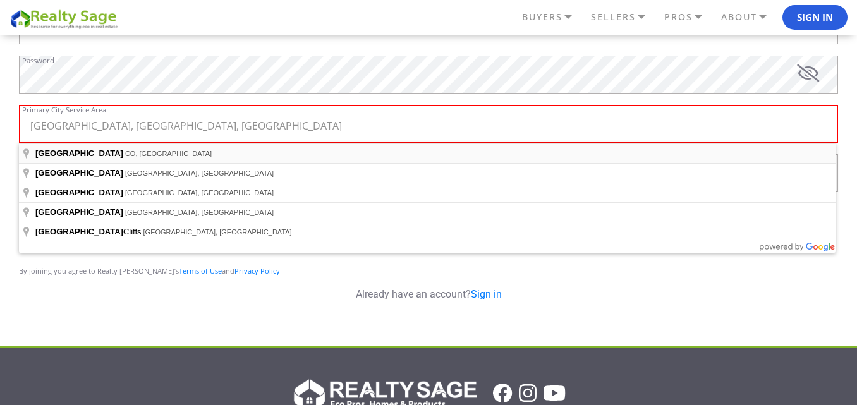  I want to click on a: BUYERS, so click(553, 17).